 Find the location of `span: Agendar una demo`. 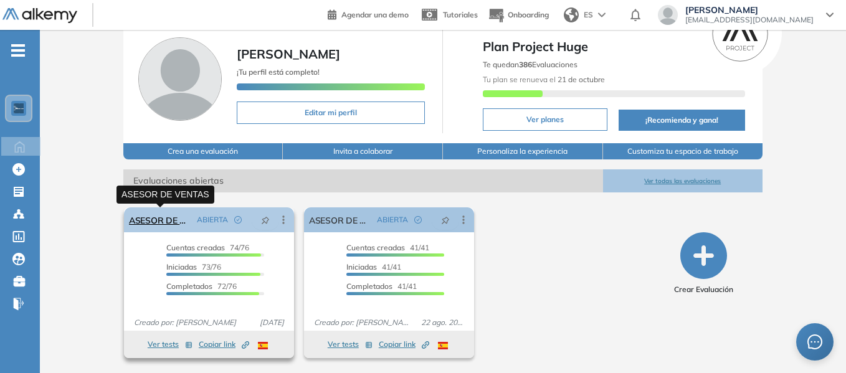

span: Agendar una demo is located at coordinates (375, 14).